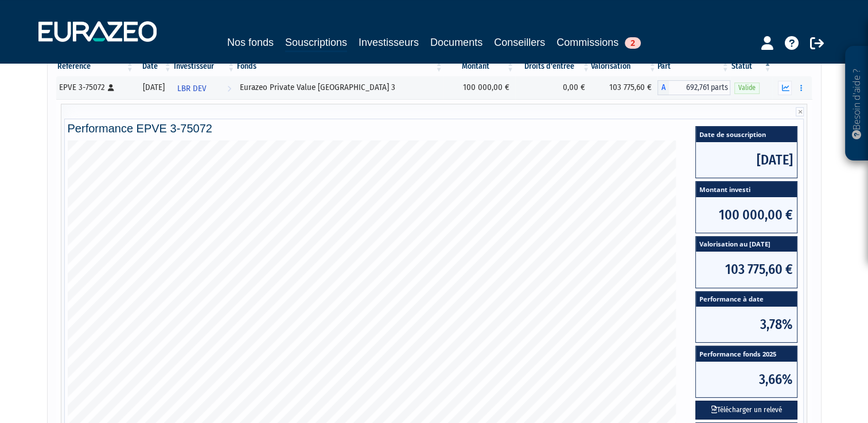 This screenshot has width=868, height=423. I want to click on span: 692,761 parts, so click(699, 88).